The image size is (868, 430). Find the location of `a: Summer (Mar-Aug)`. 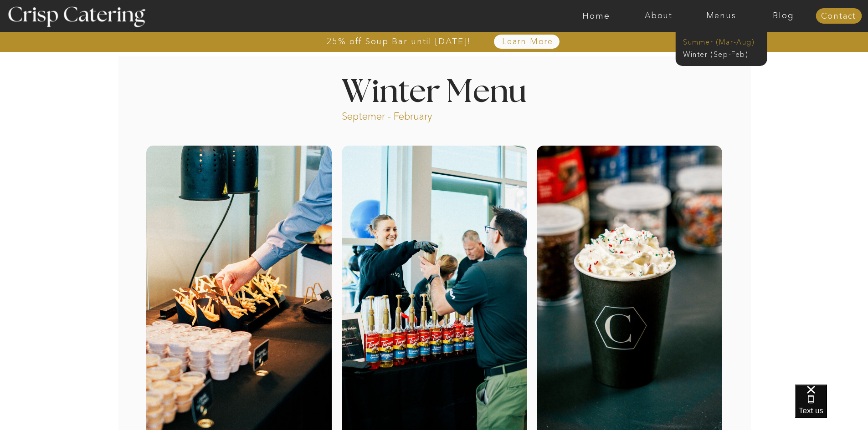

a: Summer (Mar-Aug) is located at coordinates (724, 41).